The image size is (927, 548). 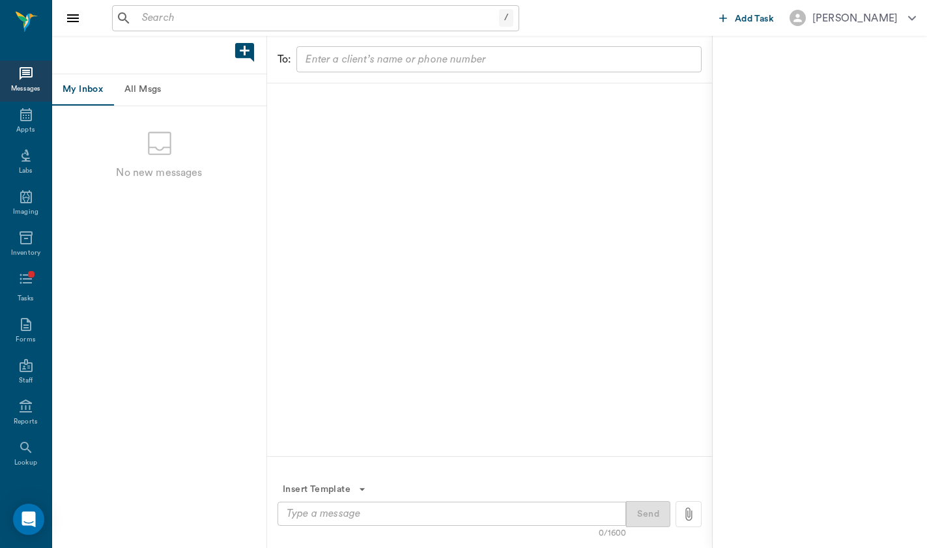 I want to click on p: No new messages, so click(x=159, y=173).